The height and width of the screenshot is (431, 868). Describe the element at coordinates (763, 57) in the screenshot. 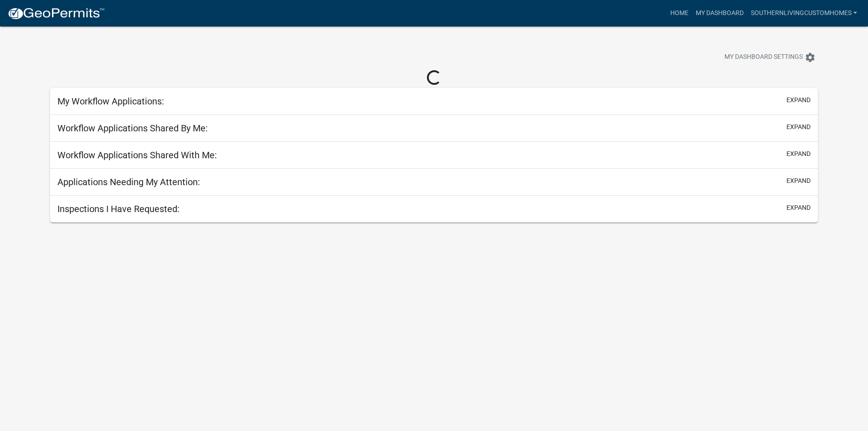

I see `span: My Dashboard Settings` at that location.